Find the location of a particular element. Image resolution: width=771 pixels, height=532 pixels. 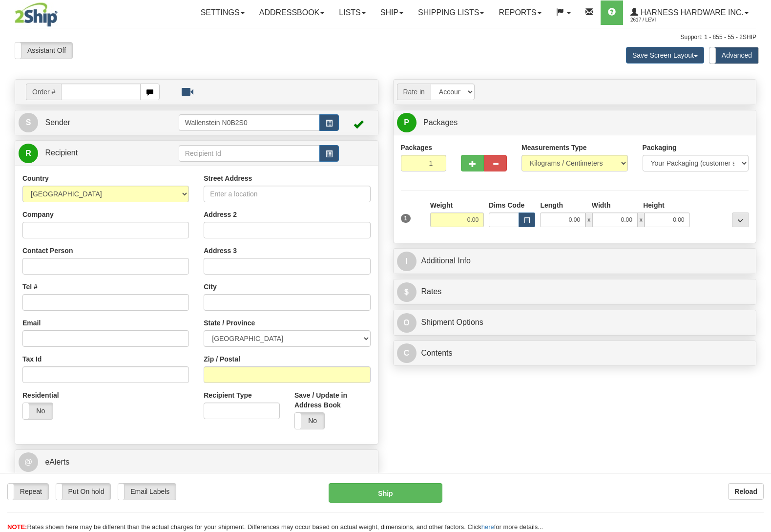

label: City is located at coordinates (210, 287).